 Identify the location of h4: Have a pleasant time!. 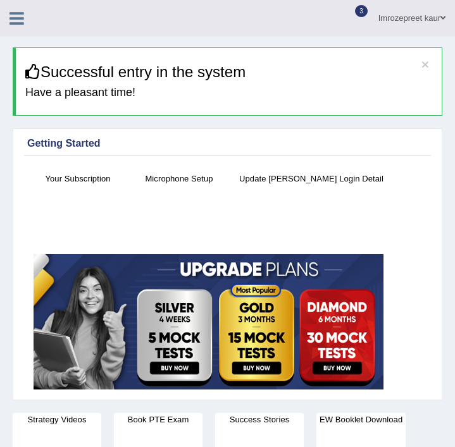
(228, 93).